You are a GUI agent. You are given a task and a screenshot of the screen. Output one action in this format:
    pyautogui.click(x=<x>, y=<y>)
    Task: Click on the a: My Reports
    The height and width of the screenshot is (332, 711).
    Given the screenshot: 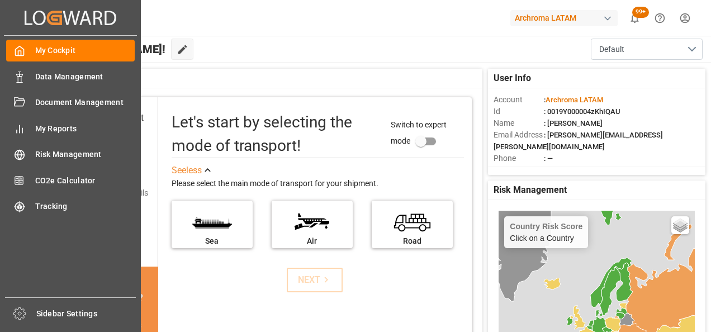 What is the action you would take?
    pyautogui.click(x=70, y=128)
    